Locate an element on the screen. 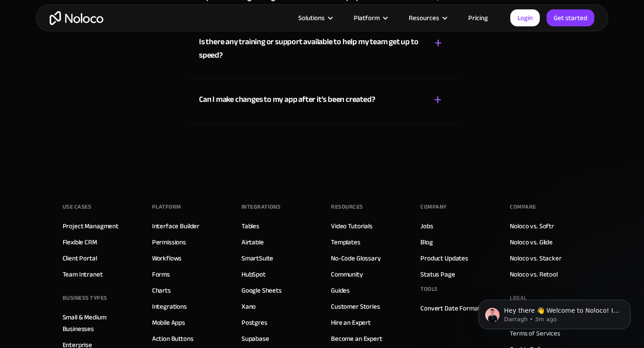 Image resolution: width=644 pixels, height=348 pixels. a: Tables is located at coordinates (251, 226).